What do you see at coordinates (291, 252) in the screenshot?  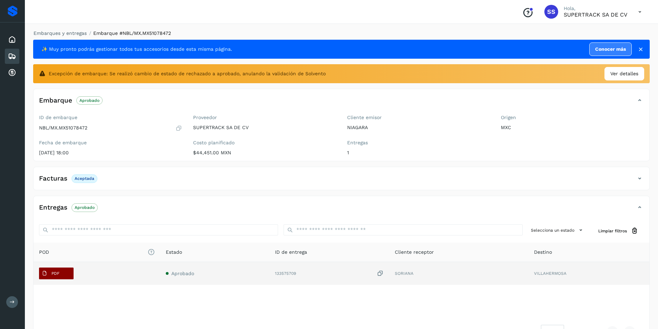 I see `span: ID de entrega` at bounding box center [291, 252].